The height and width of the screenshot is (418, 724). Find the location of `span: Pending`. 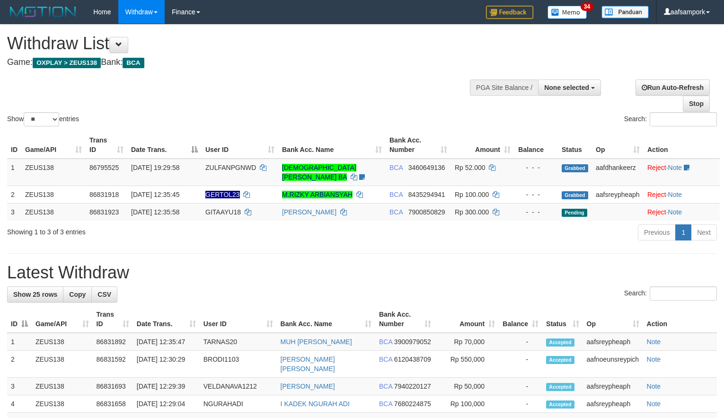

span: Pending is located at coordinates (575, 212).